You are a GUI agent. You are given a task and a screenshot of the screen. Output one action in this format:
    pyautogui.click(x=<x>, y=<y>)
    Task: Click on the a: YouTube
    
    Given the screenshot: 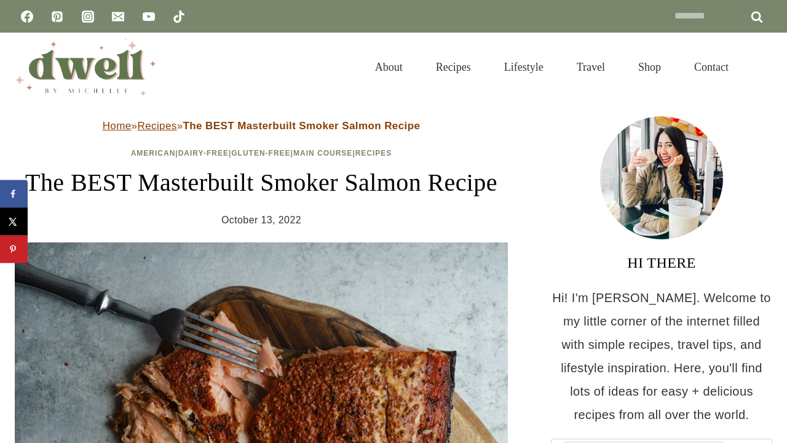 What is the action you would take?
    pyautogui.click(x=149, y=17)
    